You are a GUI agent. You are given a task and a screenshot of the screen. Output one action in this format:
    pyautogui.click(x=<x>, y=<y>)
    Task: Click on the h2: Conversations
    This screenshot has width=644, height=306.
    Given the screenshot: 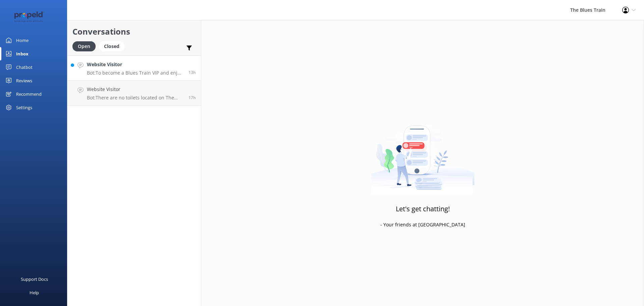 What is the action you would take?
    pyautogui.click(x=134, y=31)
    